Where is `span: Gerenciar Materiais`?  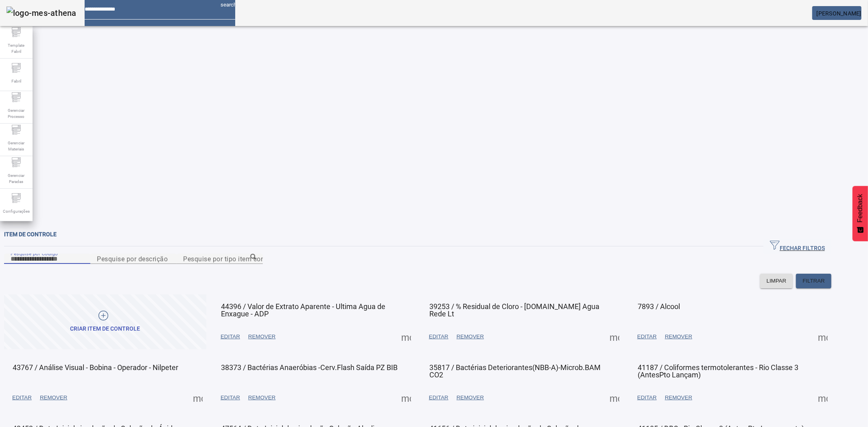 span: Gerenciar Materiais is located at coordinates (16, 146).